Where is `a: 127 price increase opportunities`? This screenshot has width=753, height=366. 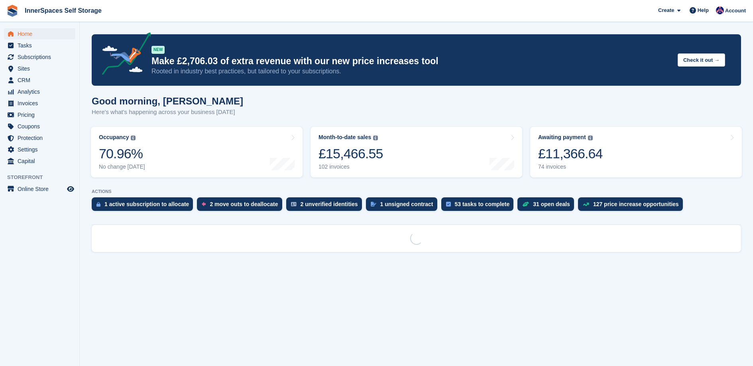
a: 127 price increase opportunities is located at coordinates (632, 206).